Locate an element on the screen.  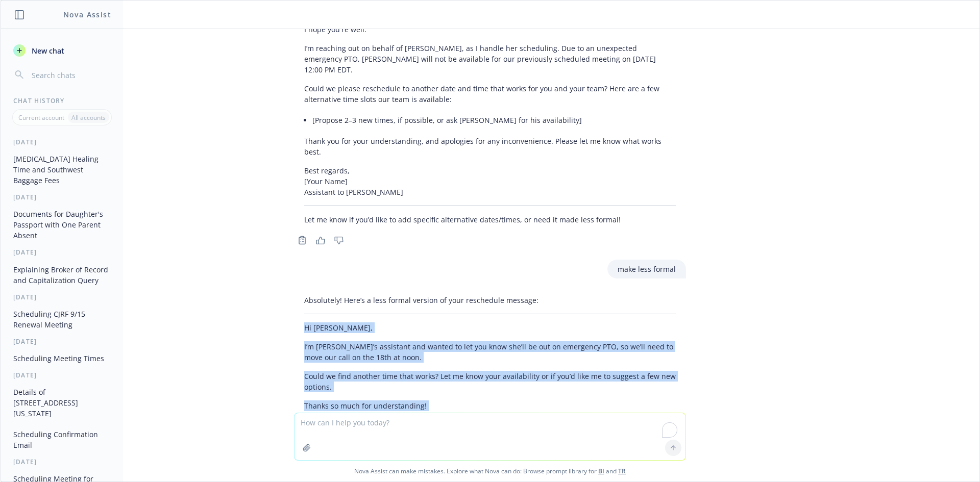
button: Scheduling Meeting Times is located at coordinates (62, 358).